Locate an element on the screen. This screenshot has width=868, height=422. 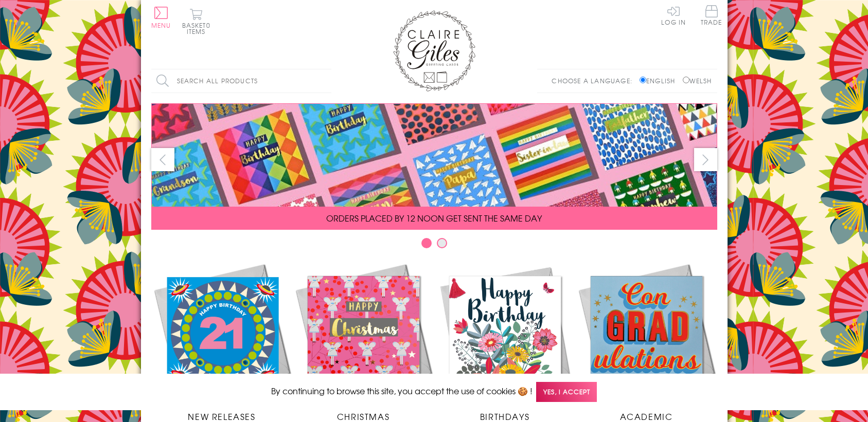
button: Carousel Page 2 is located at coordinates (442, 243).